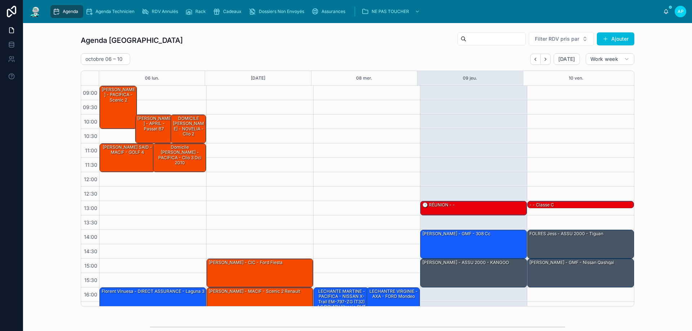  I want to click on div: 09 jeu., so click(470, 78).